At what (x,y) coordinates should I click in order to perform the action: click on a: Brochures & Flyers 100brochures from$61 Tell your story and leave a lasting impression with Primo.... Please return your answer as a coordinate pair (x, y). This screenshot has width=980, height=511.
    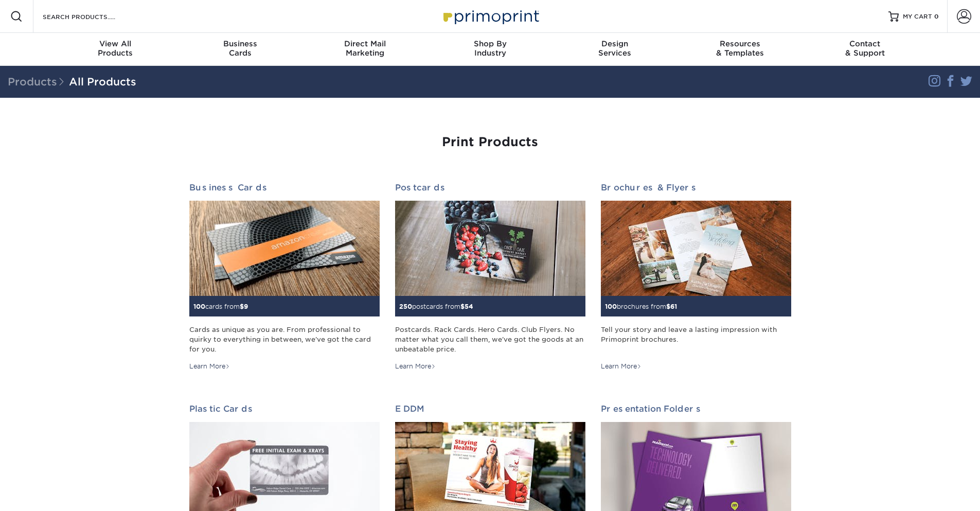
    Looking at the image, I should click on (696, 276).